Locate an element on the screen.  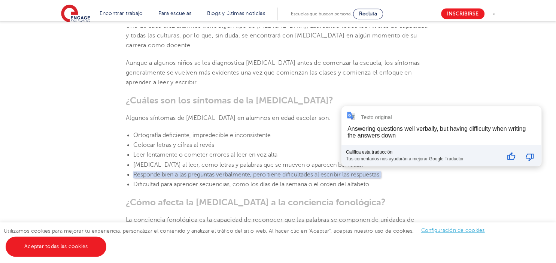
font: Colocar letras y cifras al revés is located at coordinates (174, 145).